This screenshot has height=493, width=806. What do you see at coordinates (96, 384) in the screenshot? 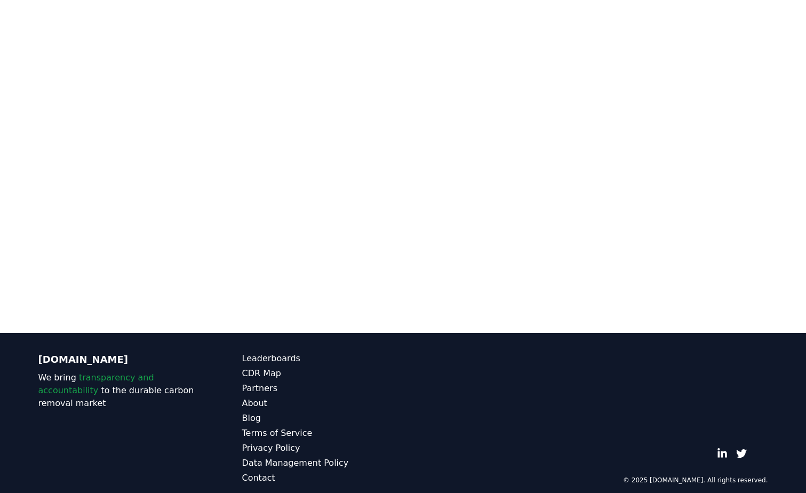
I see `span: transparency and accountability` at bounding box center [96, 384].